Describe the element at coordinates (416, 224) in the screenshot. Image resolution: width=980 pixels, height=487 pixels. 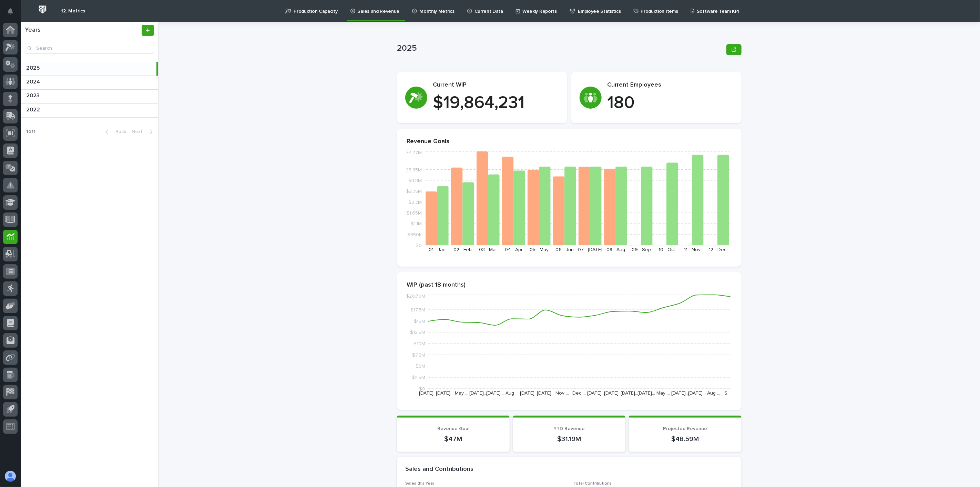
I see `tspan: $1.1M` at that location.